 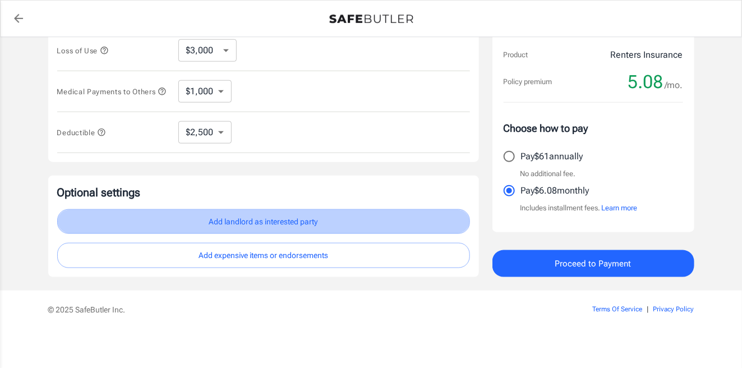 I want to click on span: Deductible, so click(x=82, y=132).